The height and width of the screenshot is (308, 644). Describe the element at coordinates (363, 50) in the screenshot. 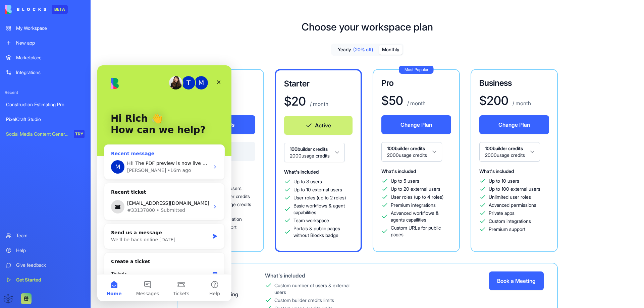

I see `span: (20% off)` at that location.